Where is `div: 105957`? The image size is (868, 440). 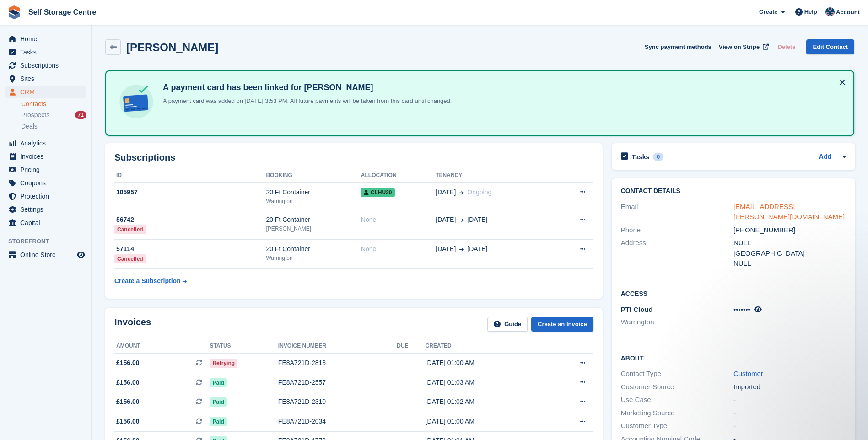 div: 105957 is located at coordinates (190, 192).